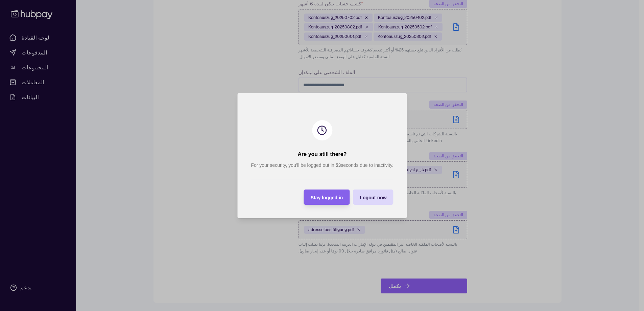 This screenshot has width=644, height=311. What do you see at coordinates (322, 165) in the screenshot?
I see `p: For your security, you’ll be logged out in seconds due to inactivity.` at bounding box center [322, 165].